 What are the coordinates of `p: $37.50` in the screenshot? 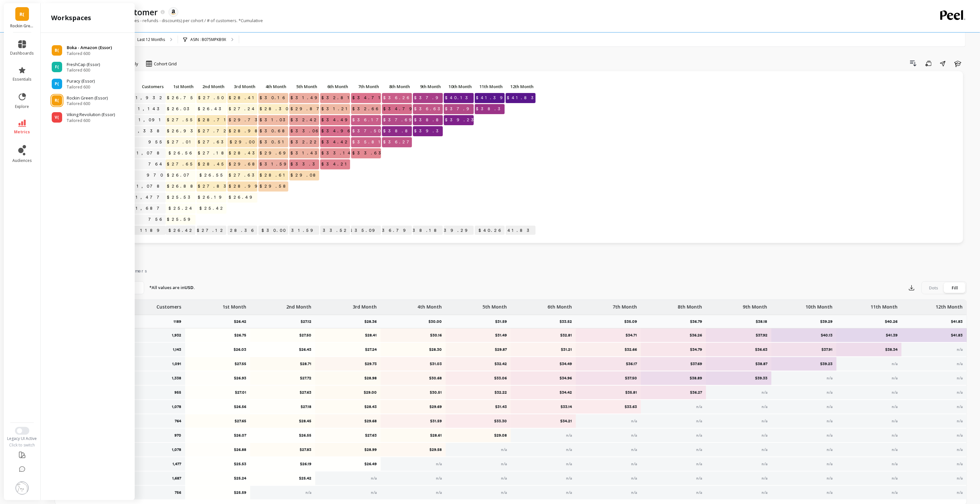 It's located at (608, 378).